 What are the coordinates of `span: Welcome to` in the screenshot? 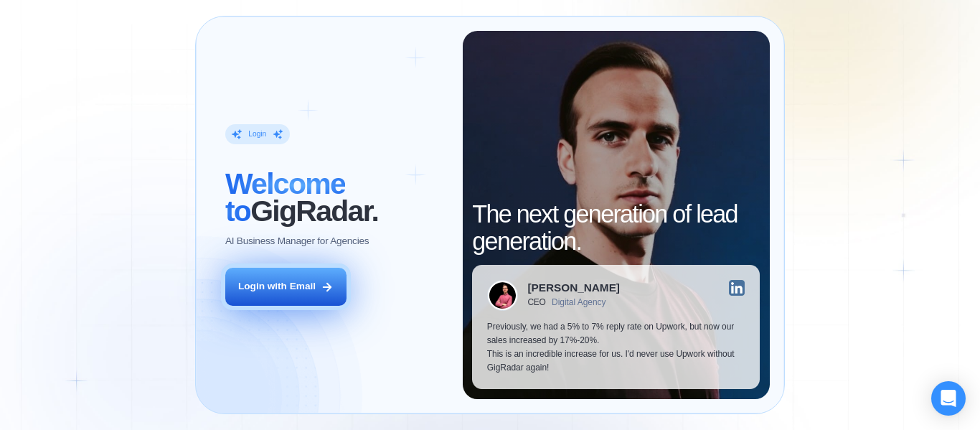 It's located at (285, 197).